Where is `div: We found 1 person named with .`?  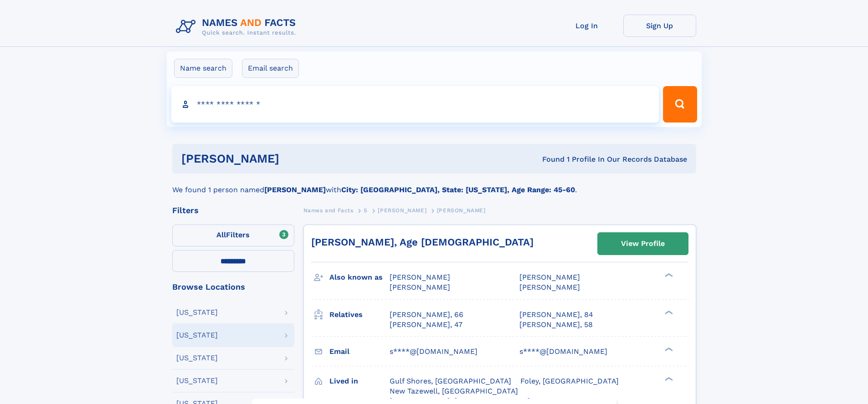 div: We found 1 person named with . is located at coordinates (435, 184).